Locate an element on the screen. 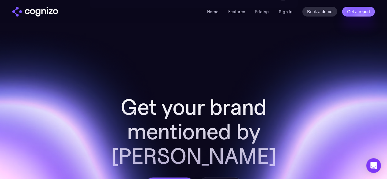  img: cognizo logo is located at coordinates (35, 12).